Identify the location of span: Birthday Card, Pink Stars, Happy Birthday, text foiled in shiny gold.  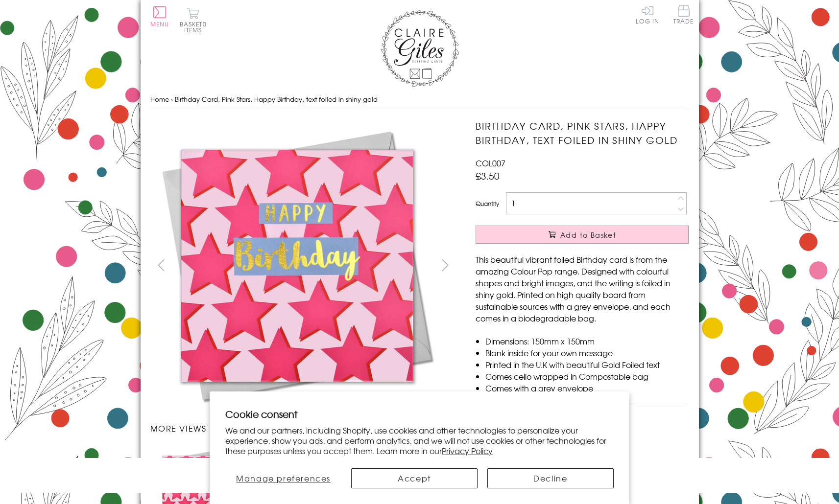
(276, 99).